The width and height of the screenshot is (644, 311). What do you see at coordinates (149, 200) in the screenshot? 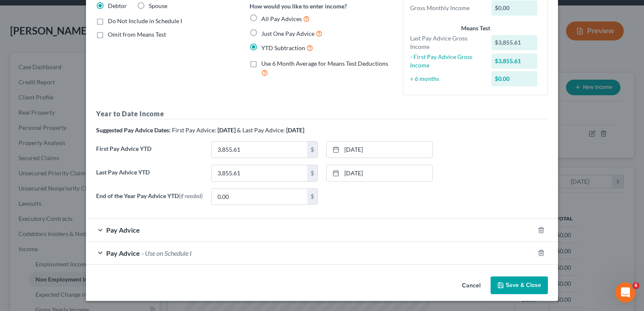
I see `label: End of the Year Pay Advice YTD` at bounding box center [149, 200].